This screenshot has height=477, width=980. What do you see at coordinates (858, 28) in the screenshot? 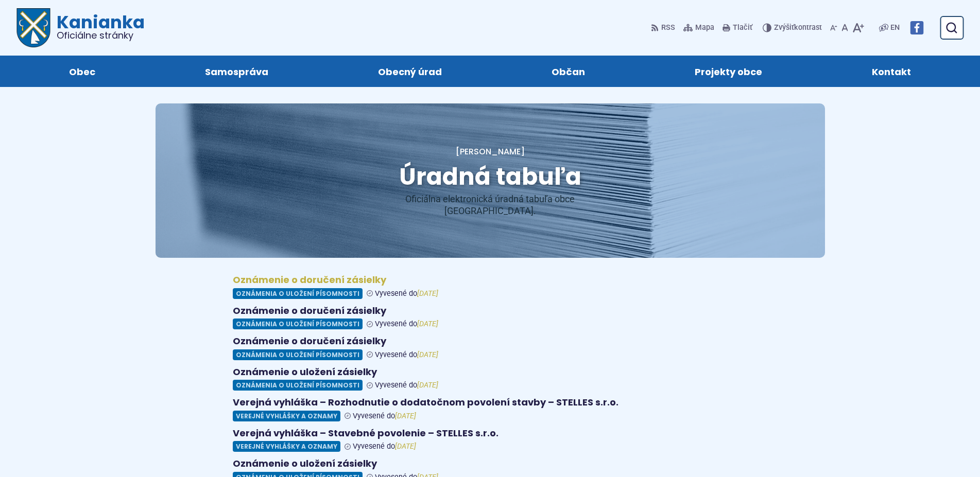
I see `button: Zväčšiť veľkosť písma` at bounding box center [858, 28].